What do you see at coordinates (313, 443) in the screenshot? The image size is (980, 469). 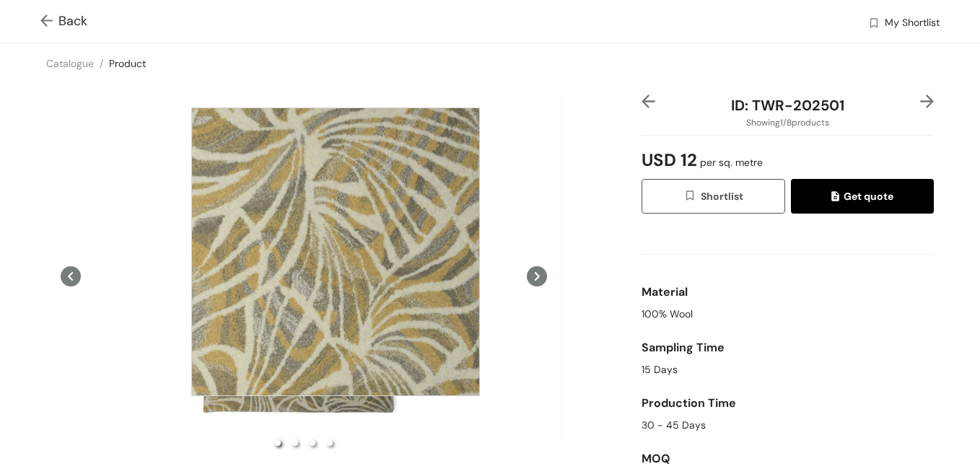 I see `li: slide item 3` at bounding box center [313, 443].